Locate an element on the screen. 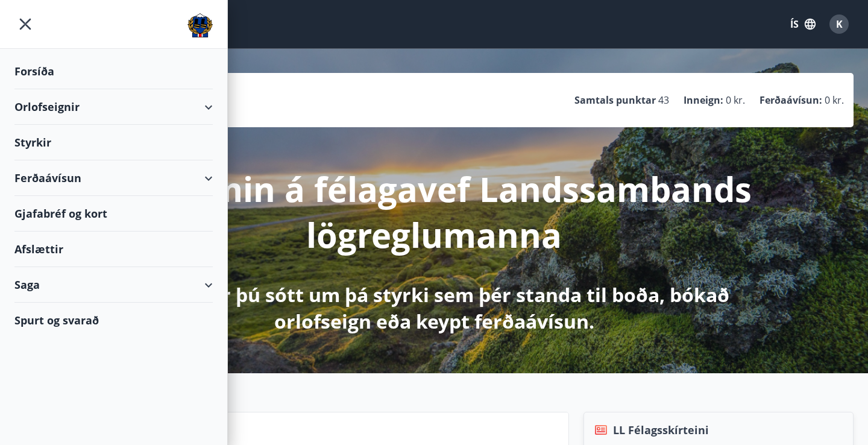 This screenshot has width=868, height=445. p: Samtals punktar is located at coordinates (615, 100).